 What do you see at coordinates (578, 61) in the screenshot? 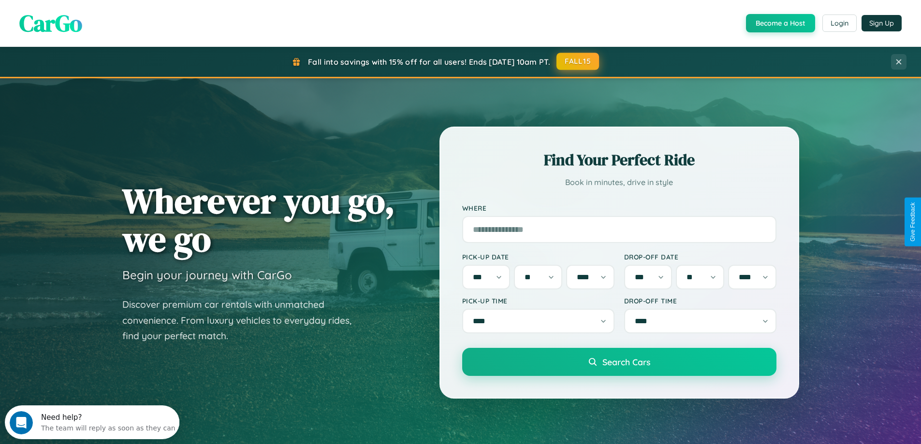
I see `button: FALL15` at bounding box center [578, 61].